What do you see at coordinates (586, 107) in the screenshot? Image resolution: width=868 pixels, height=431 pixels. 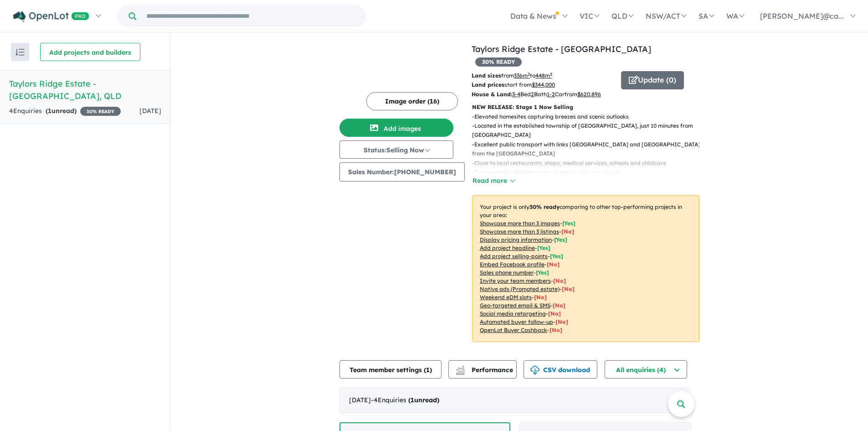 I see `p: NEW RELEASE: Stage 1 Now Selling` at bounding box center [586, 107].